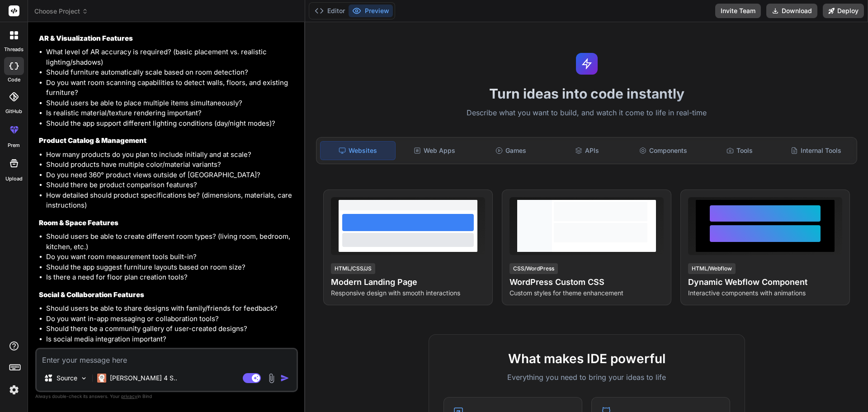  Describe the element at coordinates (171, 155) in the screenshot. I see `li: How many products do you plan to include initially and at scale?` at that location.